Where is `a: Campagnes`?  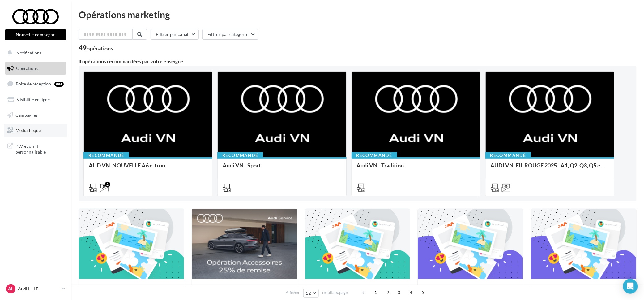 a: Campagnes is located at coordinates (36, 115).